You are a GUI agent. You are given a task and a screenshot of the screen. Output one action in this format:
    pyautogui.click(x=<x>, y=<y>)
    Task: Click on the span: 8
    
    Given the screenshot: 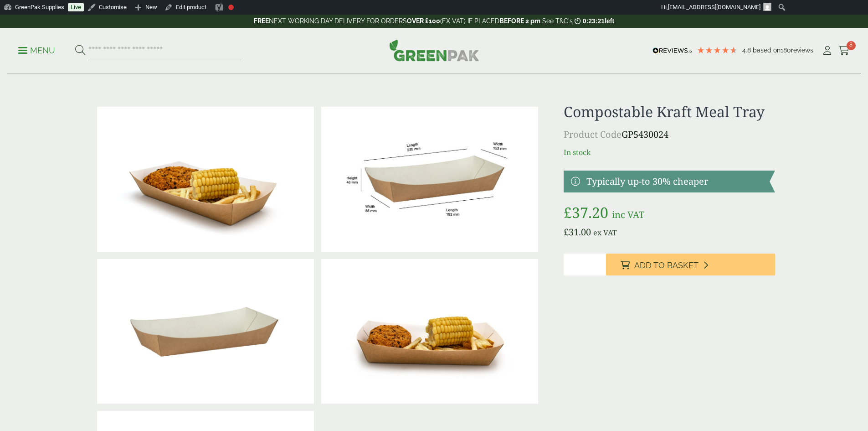 What is the action you would take?
    pyautogui.click(x=851, y=45)
    